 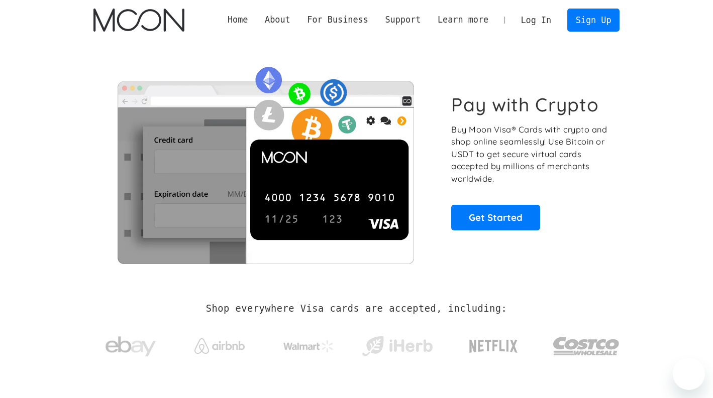 What do you see at coordinates (397, 344) in the screenshot?
I see `a: iHerb` at bounding box center [397, 344].